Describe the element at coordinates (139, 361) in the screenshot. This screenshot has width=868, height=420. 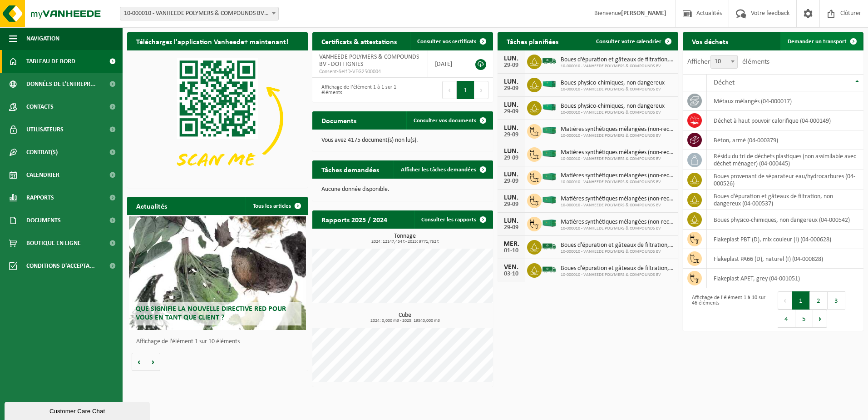
I see `button: Vorige` at that location.